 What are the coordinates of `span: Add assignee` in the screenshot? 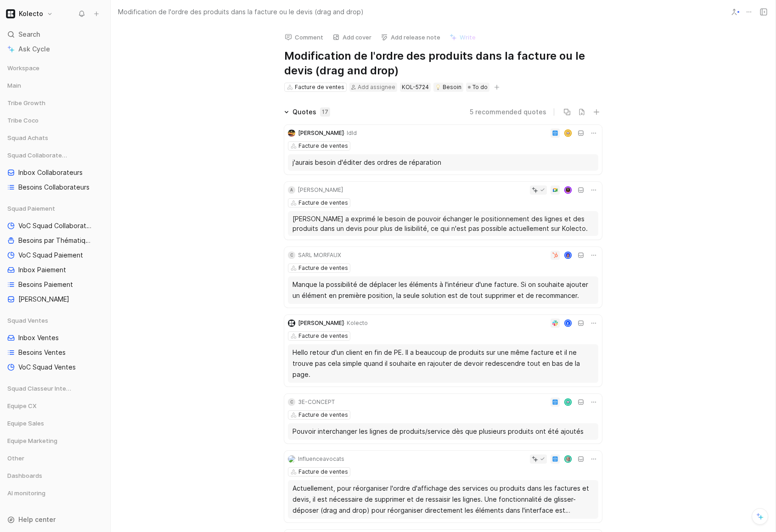 It's located at (376, 87).